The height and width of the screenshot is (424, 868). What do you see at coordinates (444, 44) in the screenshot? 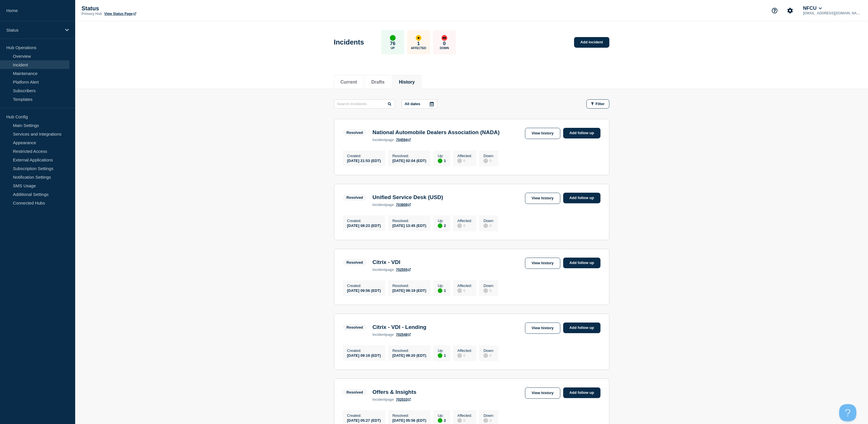
I see `p: 0` at bounding box center [444, 44].